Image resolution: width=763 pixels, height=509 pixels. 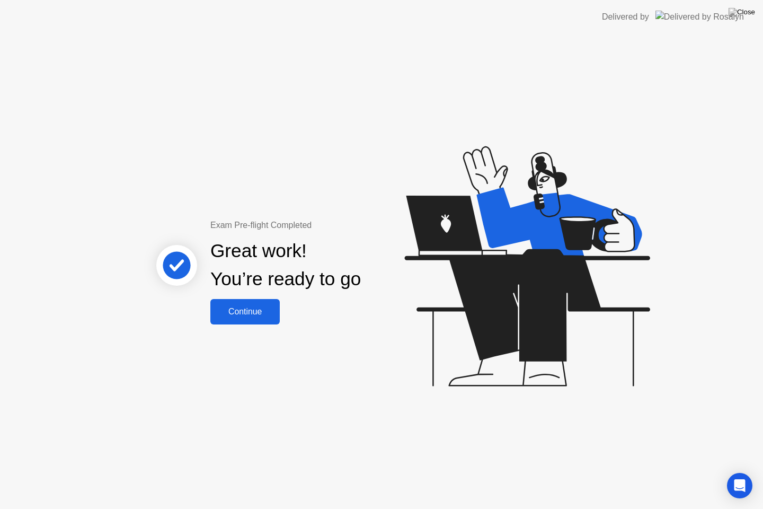 I want to click on img: Delivered by Rosalyn, so click(x=700, y=16).